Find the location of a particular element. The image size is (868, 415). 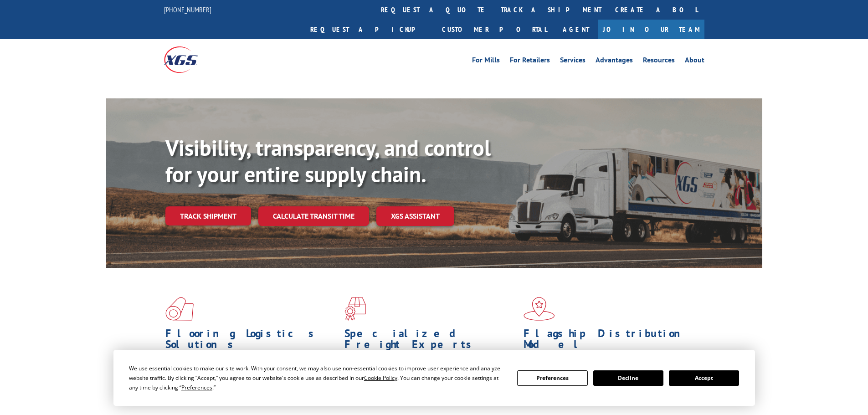

img: xgs-icon-focused-on-flooring-red is located at coordinates (355, 309).